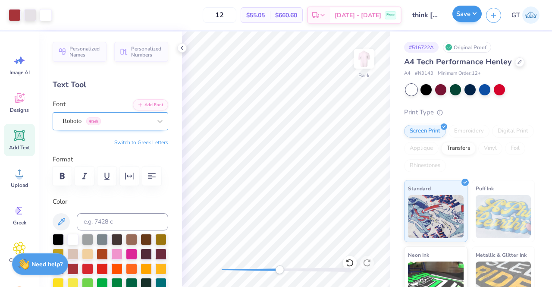  What do you see at coordinates (503, 216) in the screenshot?
I see `img: Puff Ink` at bounding box center [503, 216].